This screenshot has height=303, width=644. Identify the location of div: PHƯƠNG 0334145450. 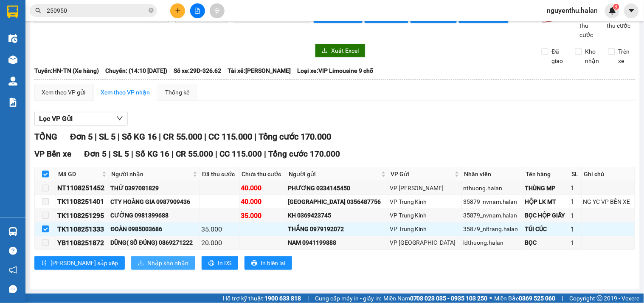
(337, 188).